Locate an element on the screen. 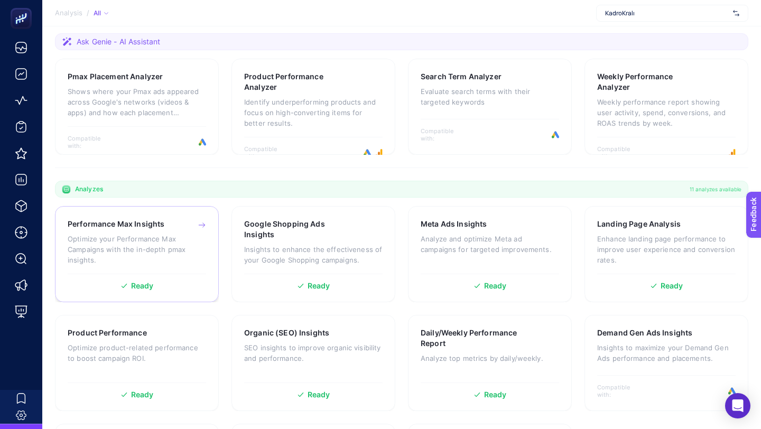 This screenshot has width=761, height=429. p: Enhance landing page performance to improve user experience and conversion rates. is located at coordinates (667, 250).